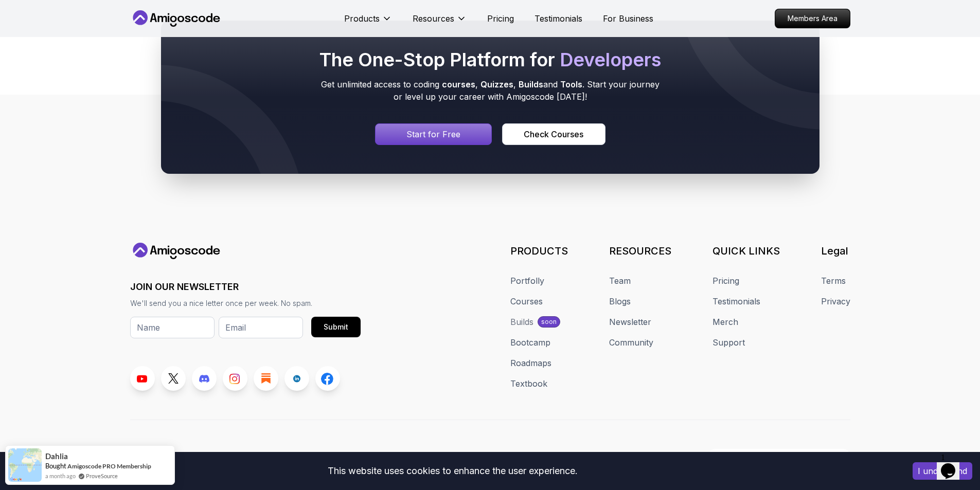  Describe the element at coordinates (531, 363) in the screenshot. I see `a: Roadmaps` at that location.